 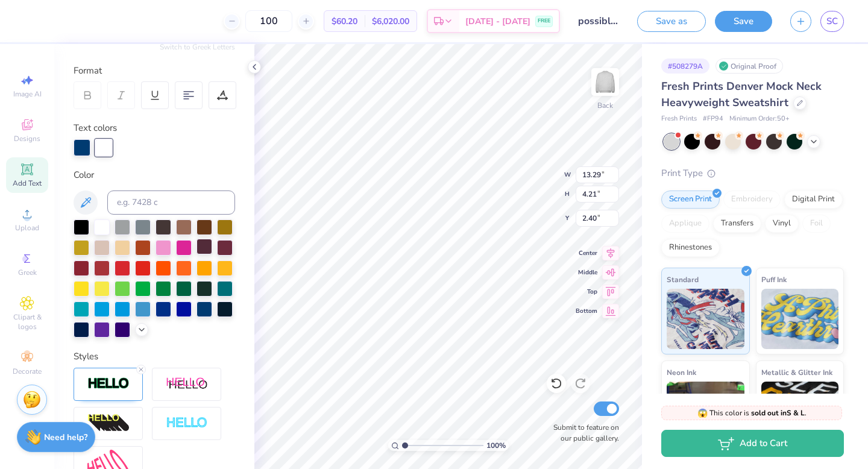 What do you see at coordinates (391, 21) in the screenshot?
I see `span: $6,020.00` at bounding box center [391, 21].